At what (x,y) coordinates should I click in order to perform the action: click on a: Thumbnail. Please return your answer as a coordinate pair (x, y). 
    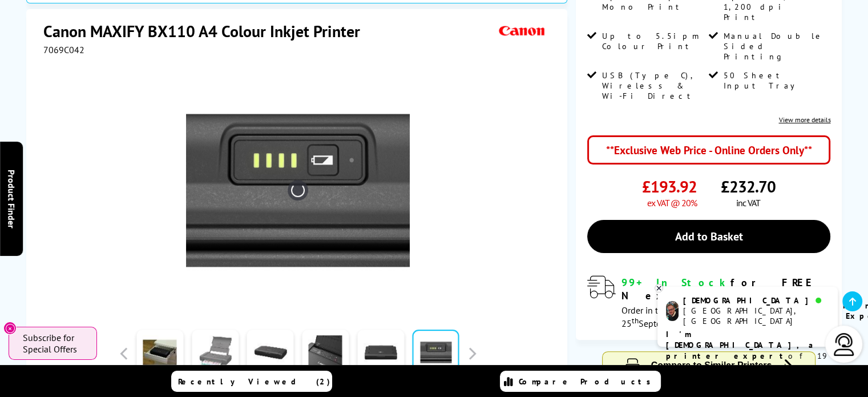
    Looking at the image, I should click on (298, 190).